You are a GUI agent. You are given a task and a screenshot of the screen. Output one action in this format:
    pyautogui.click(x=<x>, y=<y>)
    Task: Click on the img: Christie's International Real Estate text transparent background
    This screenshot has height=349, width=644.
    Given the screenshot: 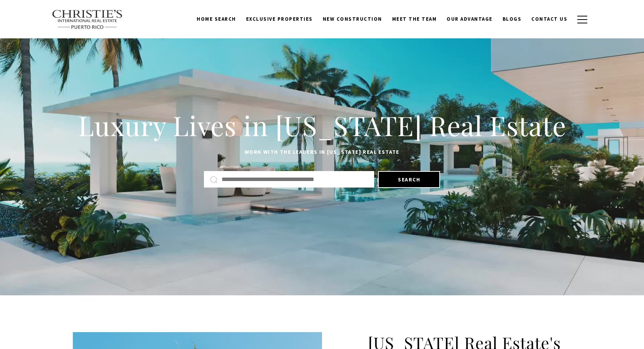 What is the action you would take?
    pyautogui.click(x=87, y=19)
    